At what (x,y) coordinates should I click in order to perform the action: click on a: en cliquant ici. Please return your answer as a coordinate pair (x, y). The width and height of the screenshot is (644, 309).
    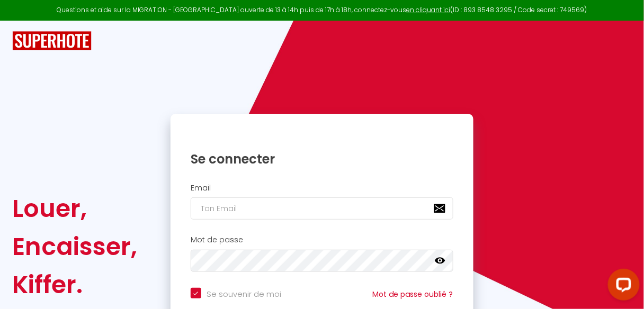
    Looking at the image, I should click on (428, 9).